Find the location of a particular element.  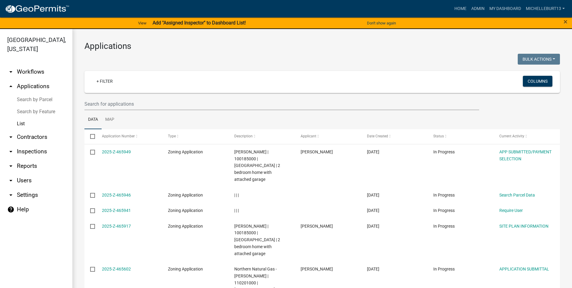

a: 2025-Z-465946 is located at coordinates (116, 195).